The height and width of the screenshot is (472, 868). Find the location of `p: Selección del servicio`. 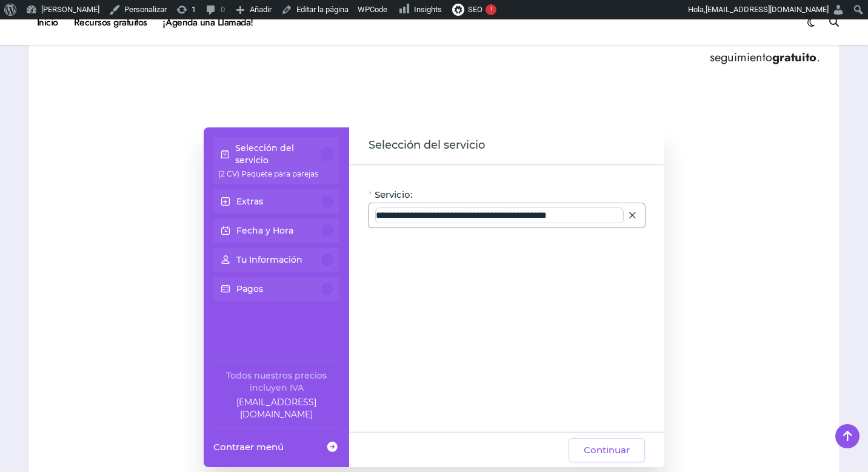

p: Selección del servicio is located at coordinates (278, 154).